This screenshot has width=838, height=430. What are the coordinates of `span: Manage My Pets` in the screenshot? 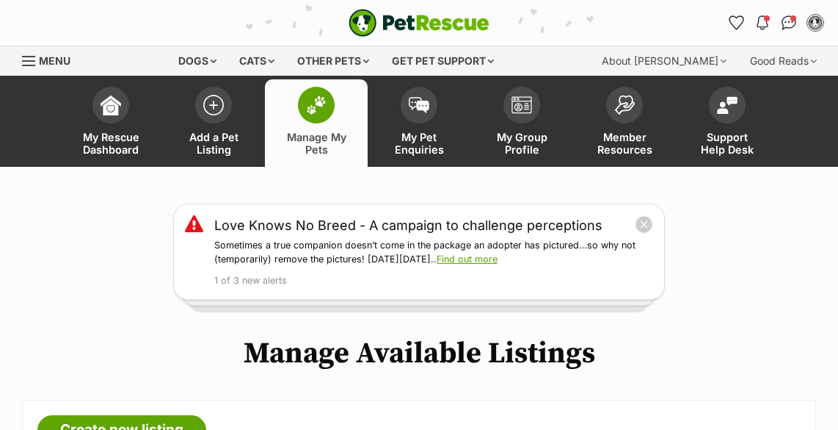 It's located at (316, 143).